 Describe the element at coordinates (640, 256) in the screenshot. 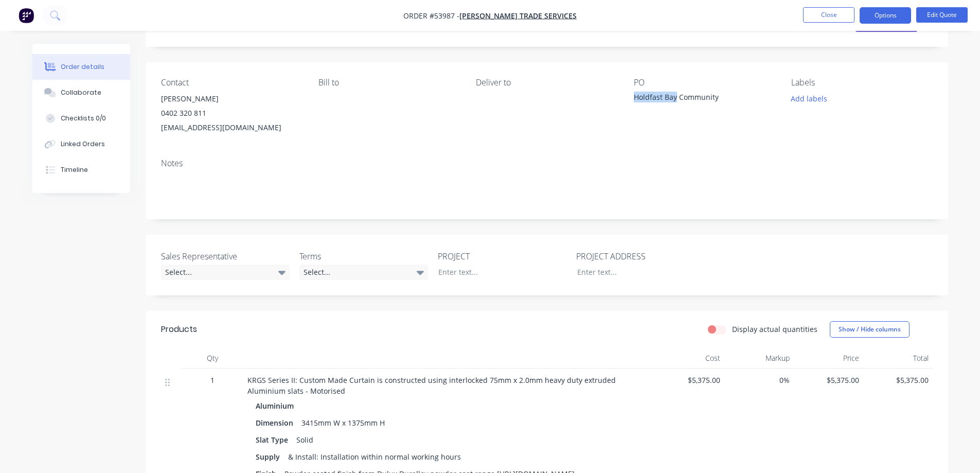

I see `label: PROJECT ADDRESS` at that location.